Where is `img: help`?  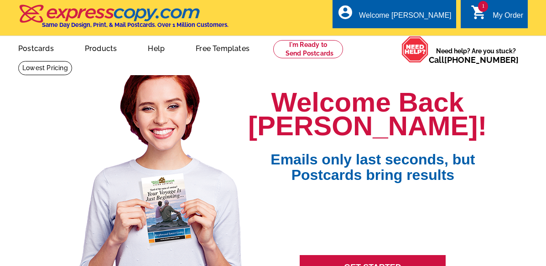 img: help is located at coordinates (415, 49).